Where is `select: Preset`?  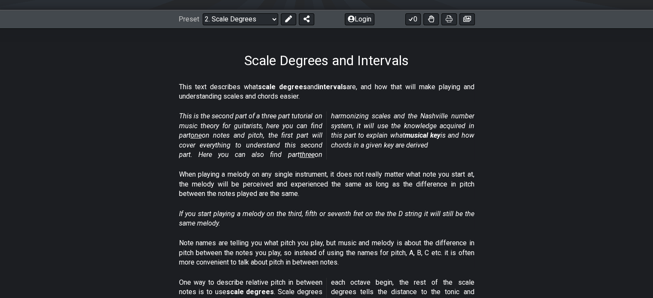 select: Preset is located at coordinates (240, 19).